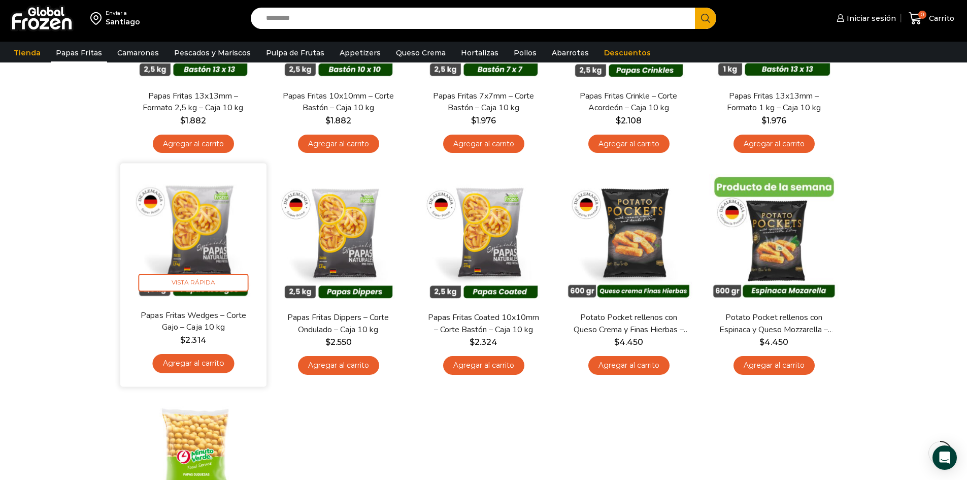 The width and height of the screenshot is (967, 480). What do you see at coordinates (774, 365) in the screenshot?
I see `a: Agregar al carrito: “Potato Pocket rellenos con Espinaca y Queso Mozzarella - Caja 8.4 kg”` at bounding box center [774, 365].